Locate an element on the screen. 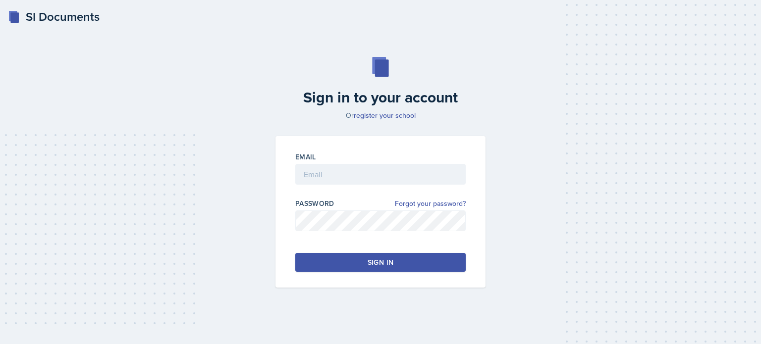  a: Forgot your password? is located at coordinates (430, 204).